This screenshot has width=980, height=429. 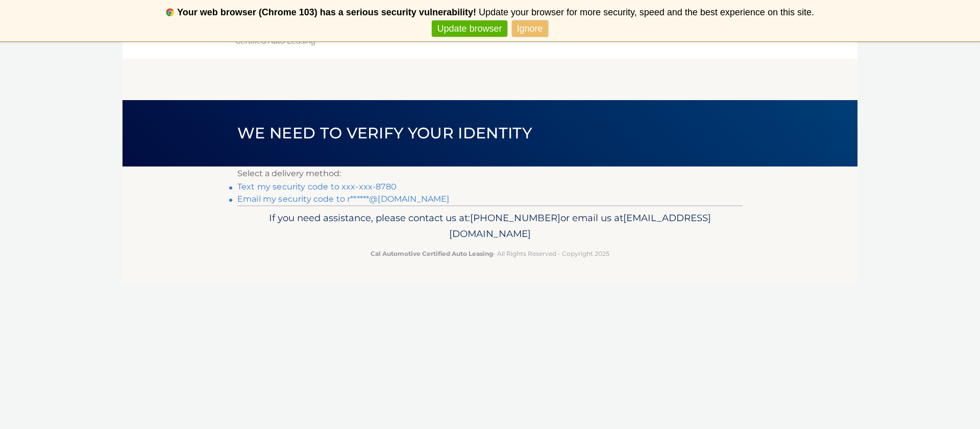 I want to click on a: Ignore, so click(x=530, y=29).